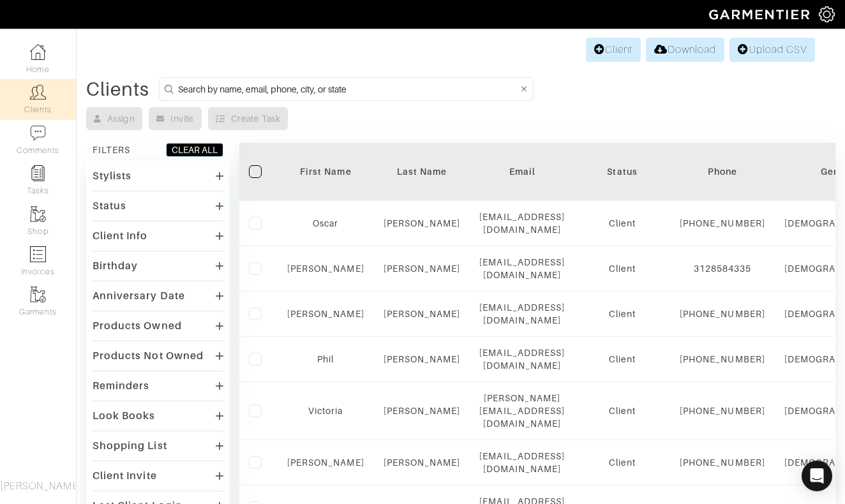 Image resolution: width=845 pixels, height=504 pixels. Describe the element at coordinates (120, 236) in the screenshot. I see `div: Client Info` at that location.